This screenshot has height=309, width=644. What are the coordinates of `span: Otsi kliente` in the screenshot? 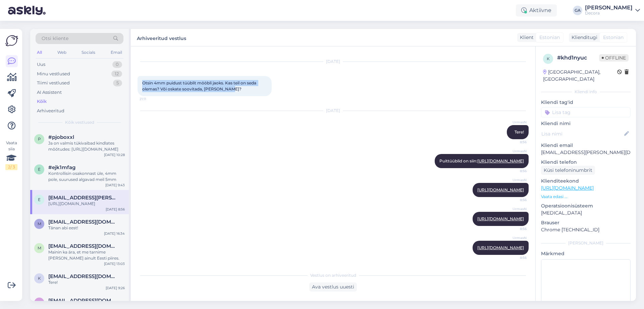 It's located at (55, 38).